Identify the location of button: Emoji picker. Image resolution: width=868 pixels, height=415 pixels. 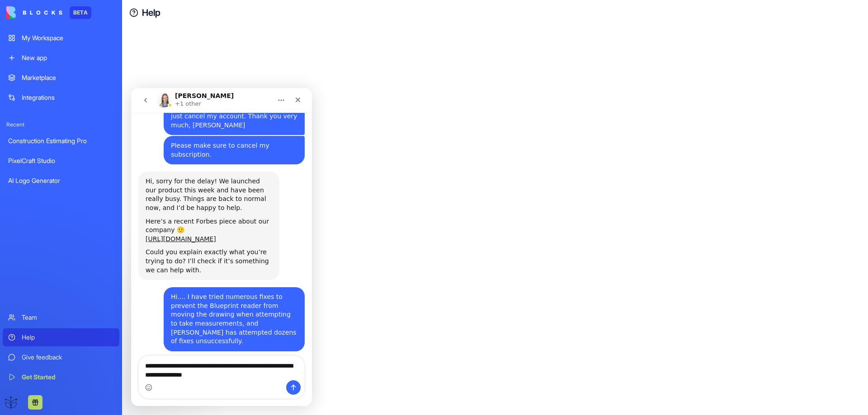
(18, 299).